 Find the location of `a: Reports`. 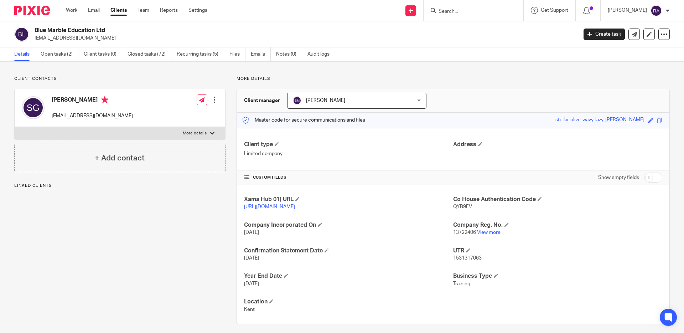

a: Reports is located at coordinates (169, 10).